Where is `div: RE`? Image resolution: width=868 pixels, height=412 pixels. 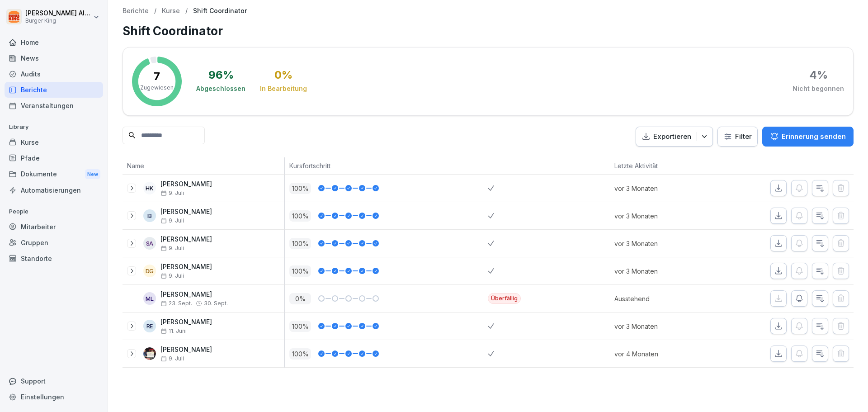
div: RE is located at coordinates (150, 326).